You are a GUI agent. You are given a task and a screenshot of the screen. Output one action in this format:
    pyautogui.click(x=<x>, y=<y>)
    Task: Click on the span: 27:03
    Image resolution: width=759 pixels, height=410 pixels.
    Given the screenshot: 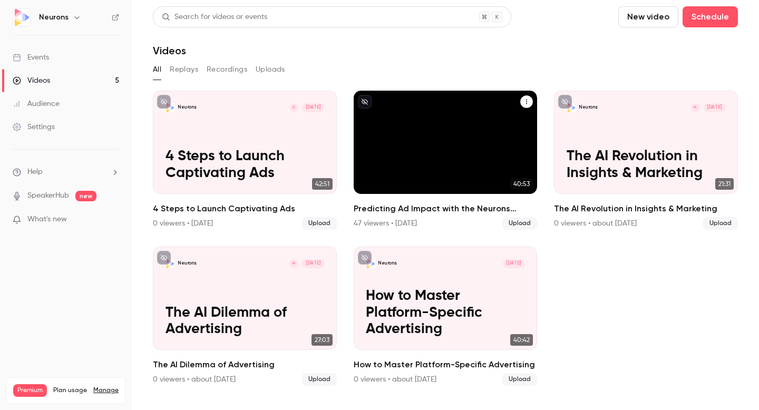 What is the action you would take?
    pyautogui.click(x=322, y=340)
    